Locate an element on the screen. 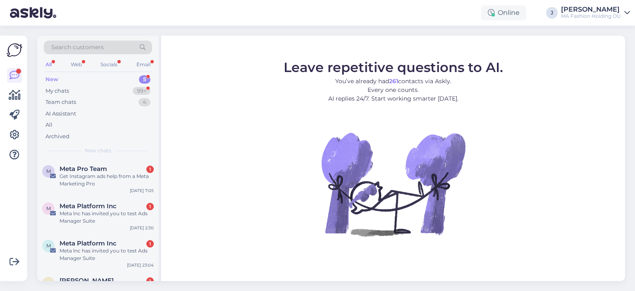 The image size is (635, 291). span: K is located at coordinates (48, 282).